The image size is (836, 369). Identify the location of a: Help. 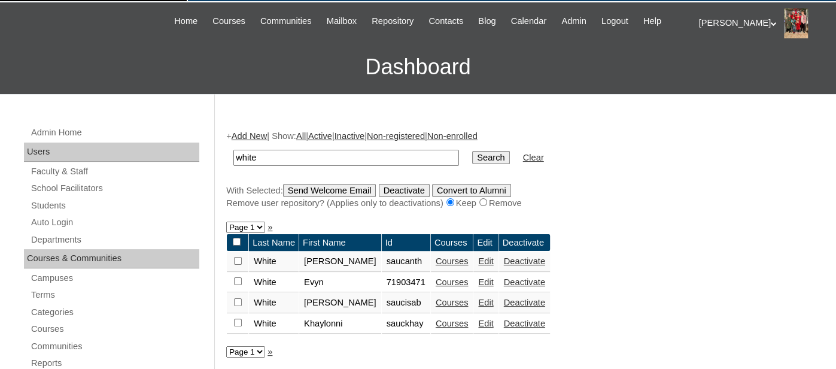
(653, 21).